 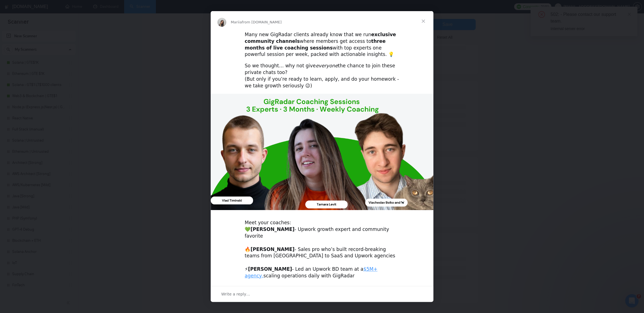 What do you see at coordinates (320, 38) in the screenshot?
I see `b: exclusive community channels` at bounding box center [320, 38].